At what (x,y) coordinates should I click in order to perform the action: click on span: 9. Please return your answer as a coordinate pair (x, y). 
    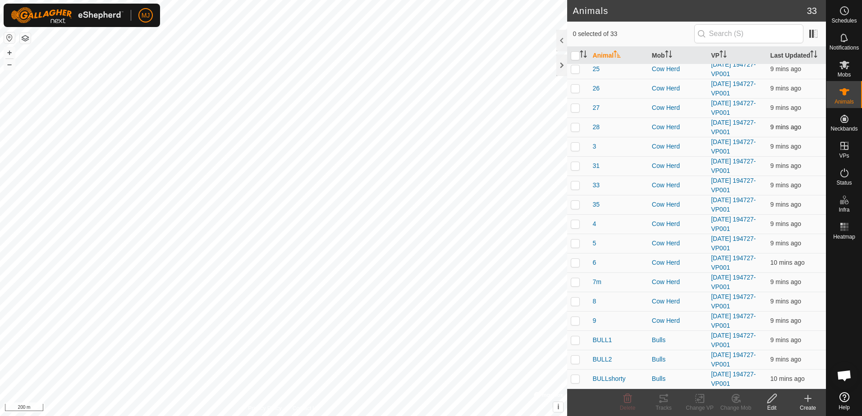
    Looking at the image, I should click on (594, 321).